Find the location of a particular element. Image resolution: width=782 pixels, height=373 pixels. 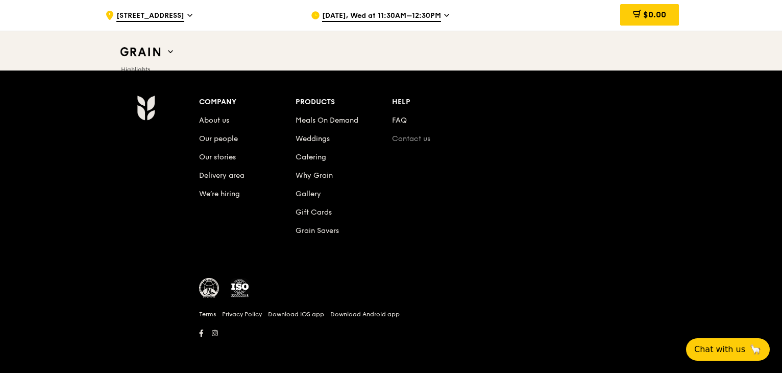

span: $0.00 is located at coordinates (655, 14).